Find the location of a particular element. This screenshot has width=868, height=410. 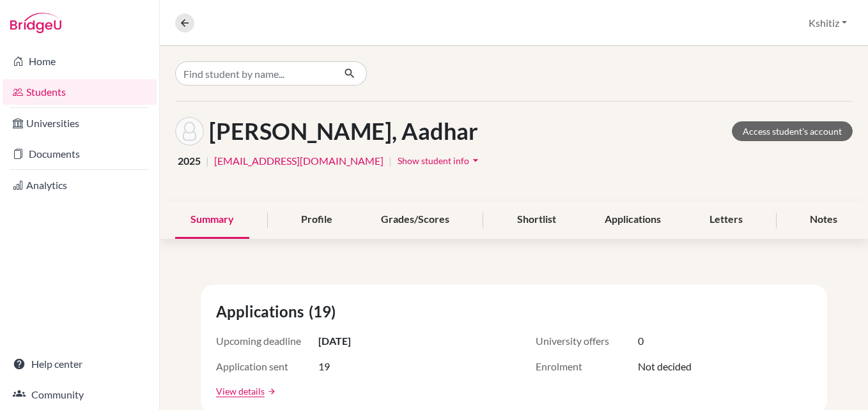

div: Grades/Scores is located at coordinates (414, 220).